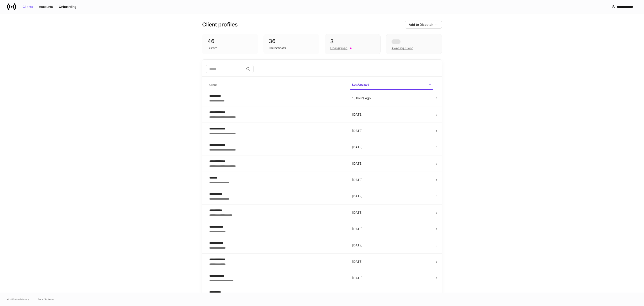  Describe the element at coordinates (46, 7) in the screenshot. I see `div: Accounts` at that location.